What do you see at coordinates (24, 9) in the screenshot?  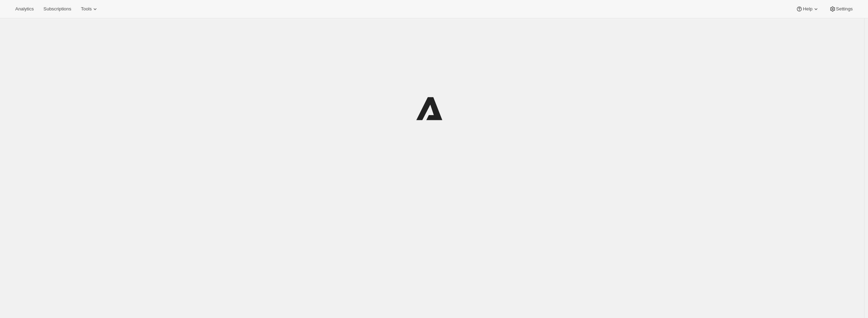 I see `button: Analytics` at bounding box center [24, 9].